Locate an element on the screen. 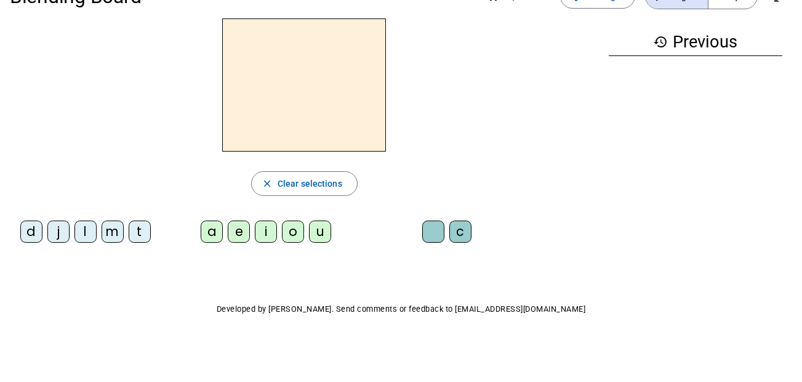 The image size is (802, 382). div: a is located at coordinates (212, 231).